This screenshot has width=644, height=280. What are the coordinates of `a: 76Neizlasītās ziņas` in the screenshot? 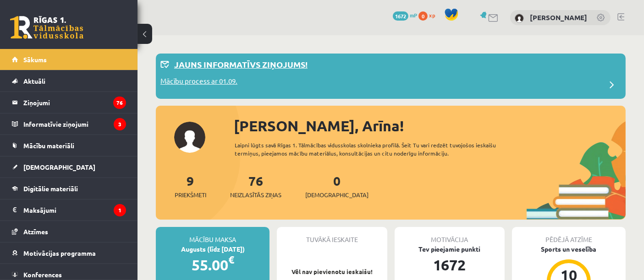 It's located at (256, 186).